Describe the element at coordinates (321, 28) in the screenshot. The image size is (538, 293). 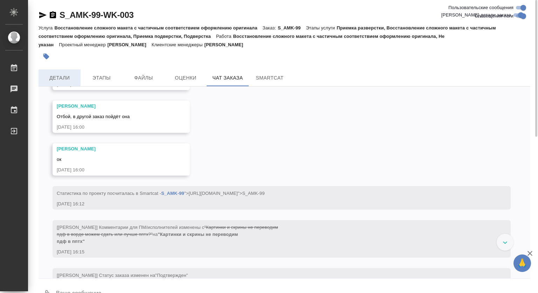
I see `p: Этапы услуги` at that location.